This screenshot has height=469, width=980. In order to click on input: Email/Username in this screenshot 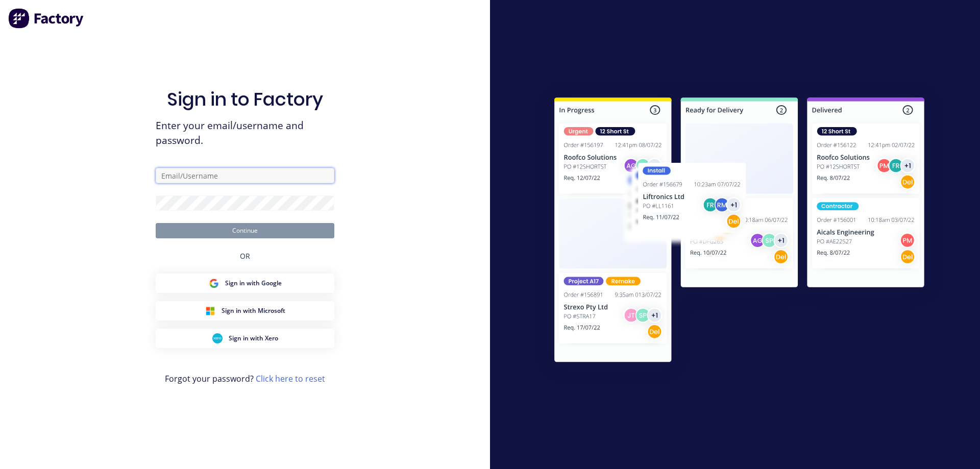, I will do `click(245, 176)`.